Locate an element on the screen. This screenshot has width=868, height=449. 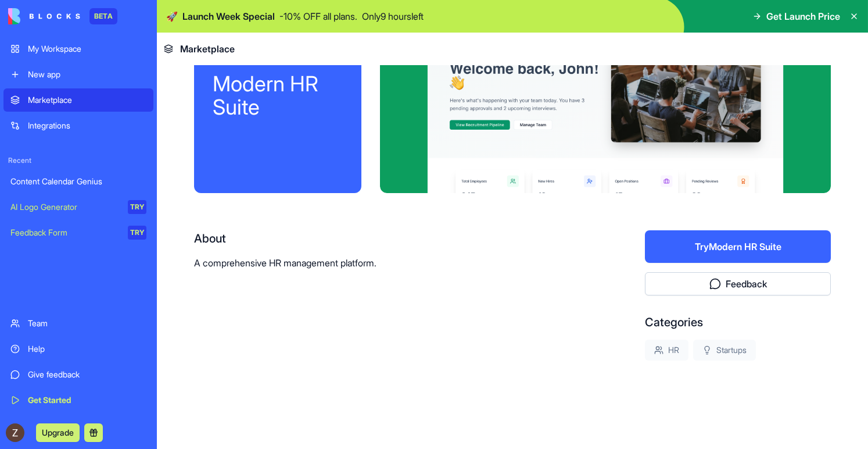
a: My Workspace is located at coordinates (78, 49).